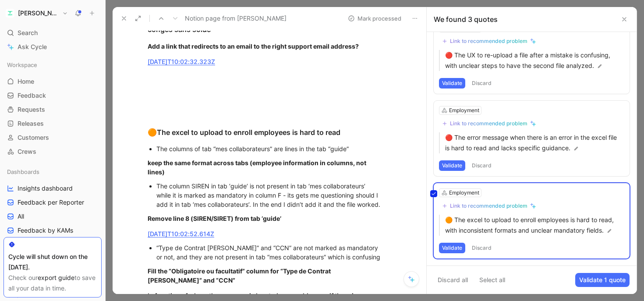 This screenshot has height=301, width=644. What do you see at coordinates (52, 216) in the screenshot?
I see `a: All` at bounding box center [52, 216].